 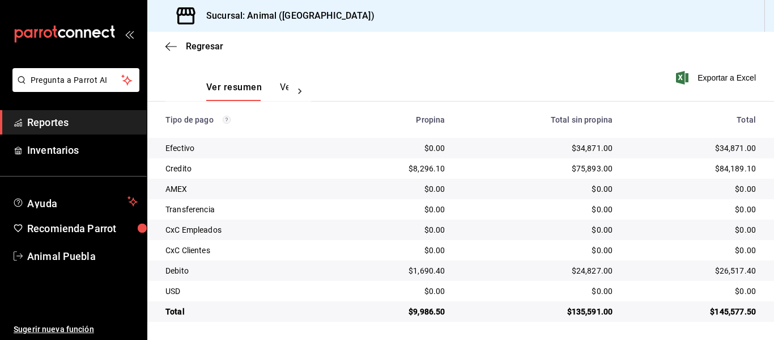 I want to click on div: $9,986.50, so click(x=397, y=311).